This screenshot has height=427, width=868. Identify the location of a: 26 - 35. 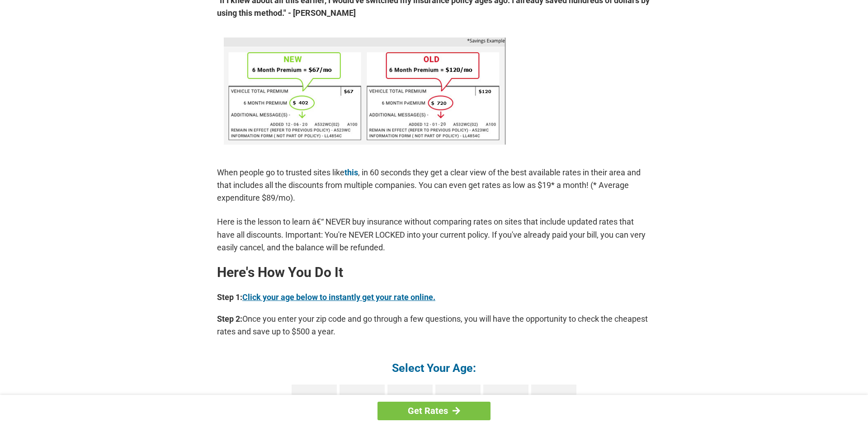
(362, 403).